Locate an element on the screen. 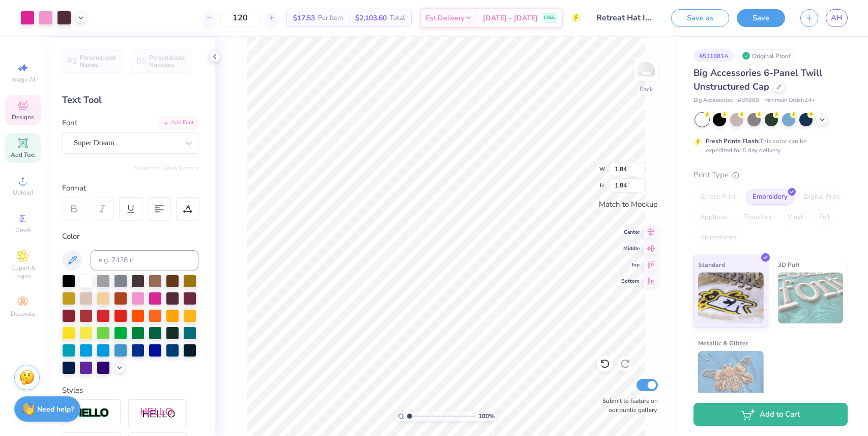 Image resolution: width=868 pixels, height=436 pixels. span: Top is located at coordinates (631, 265).